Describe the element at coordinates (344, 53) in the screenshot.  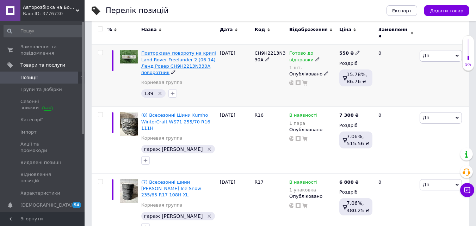
I see `b: 550` at that location.